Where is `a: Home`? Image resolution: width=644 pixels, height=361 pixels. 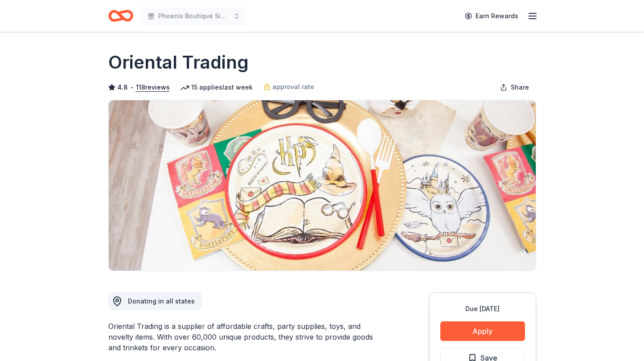 a: Home is located at coordinates (121, 16).